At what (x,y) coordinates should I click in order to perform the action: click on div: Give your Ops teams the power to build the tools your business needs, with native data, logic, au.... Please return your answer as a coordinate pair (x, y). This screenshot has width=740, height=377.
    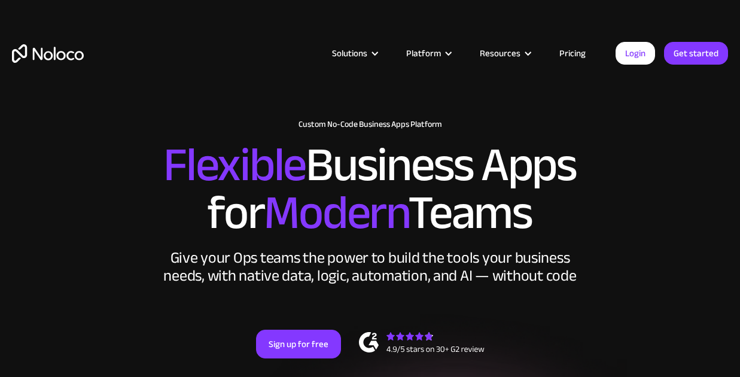
    Looking at the image, I should click on (370, 267).